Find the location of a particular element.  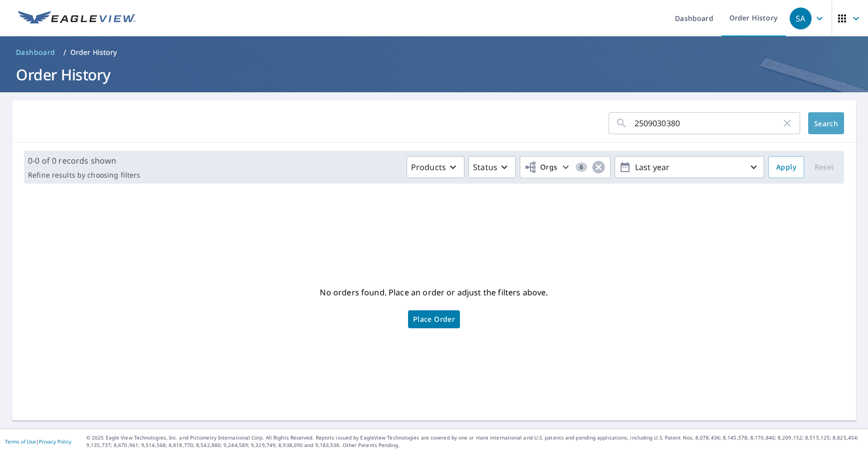

h1: Order History is located at coordinates (434, 74).